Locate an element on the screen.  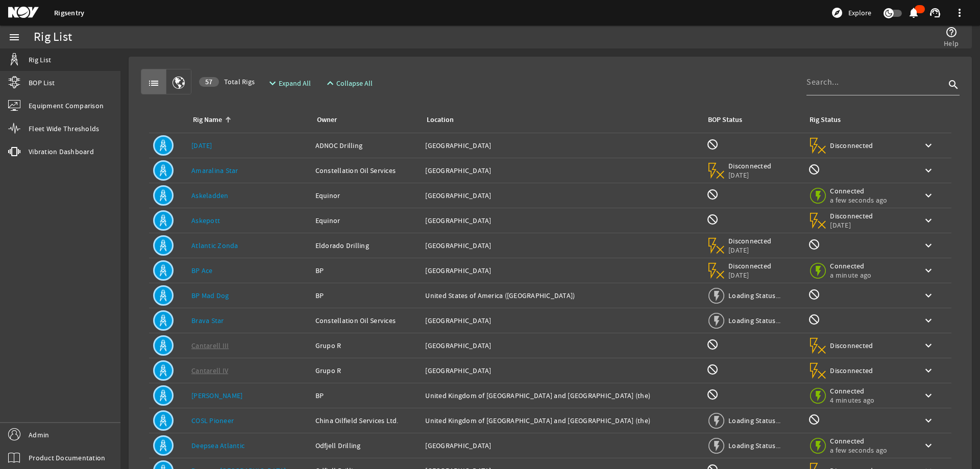
div: BOP Status is located at coordinates (725, 120).